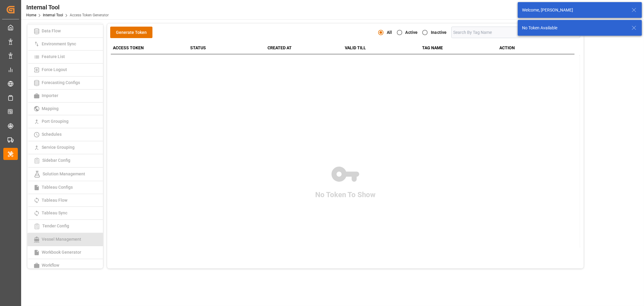 The width and height of the screenshot is (644, 306). Describe the element at coordinates (52, 134) in the screenshot. I see `span: Schedules` at that location.